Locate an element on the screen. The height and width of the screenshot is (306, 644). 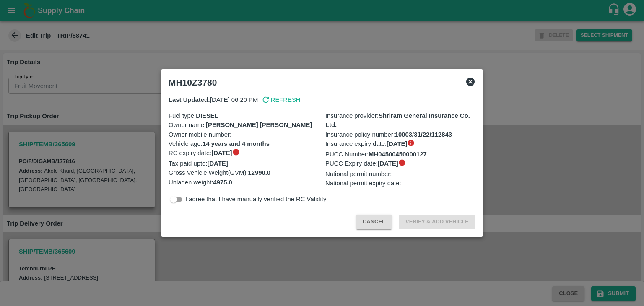
b: MH10Z3780 is located at coordinates (192, 82).